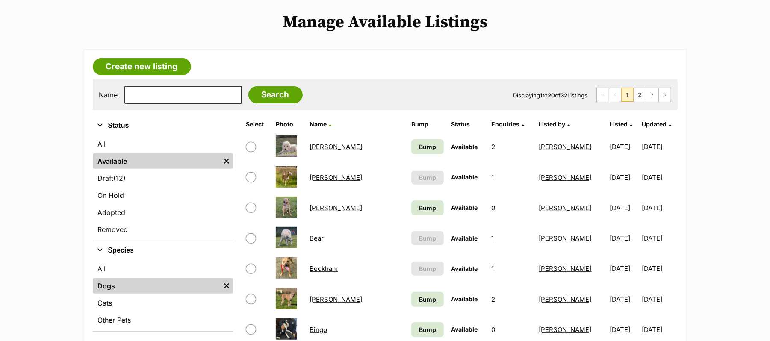 This screenshot has width=770, height=341. Describe the element at coordinates (564, 95) in the screenshot. I see `strong: 32` at that location.